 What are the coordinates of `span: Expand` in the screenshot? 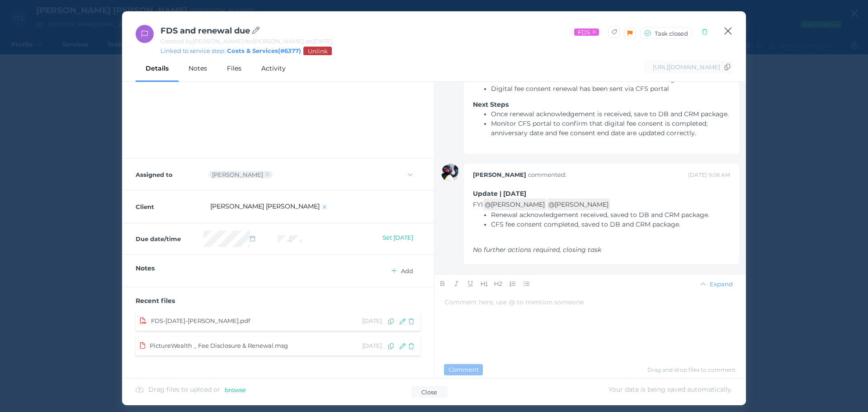 It's located at (722, 284).